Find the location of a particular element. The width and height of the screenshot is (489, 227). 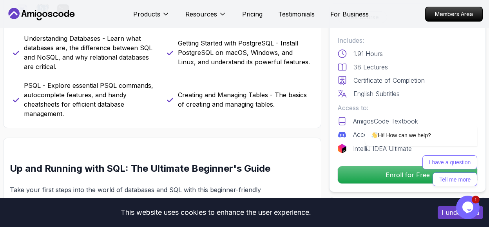

p: Members Area is located at coordinates (454, 14).